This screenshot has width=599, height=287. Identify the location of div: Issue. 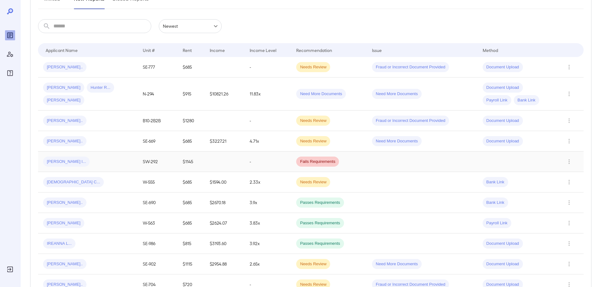
(377, 50).